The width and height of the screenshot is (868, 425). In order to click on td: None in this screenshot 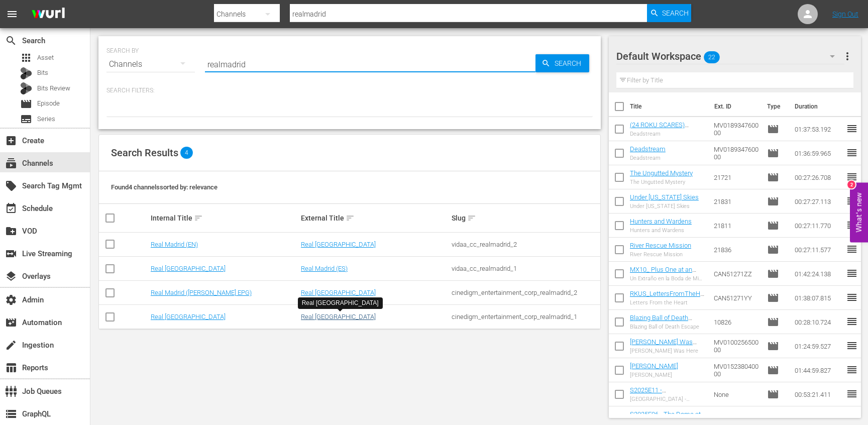, I will do `click(736, 394)`.